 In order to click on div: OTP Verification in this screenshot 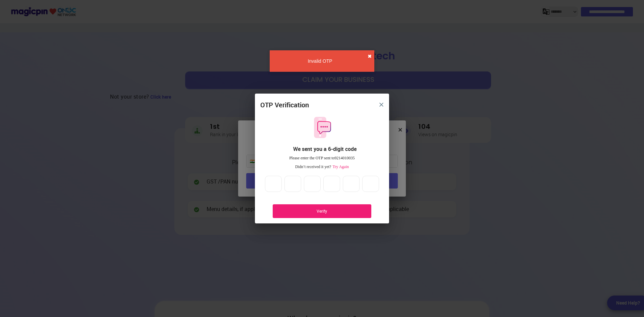, I will do `click(285, 105)`.